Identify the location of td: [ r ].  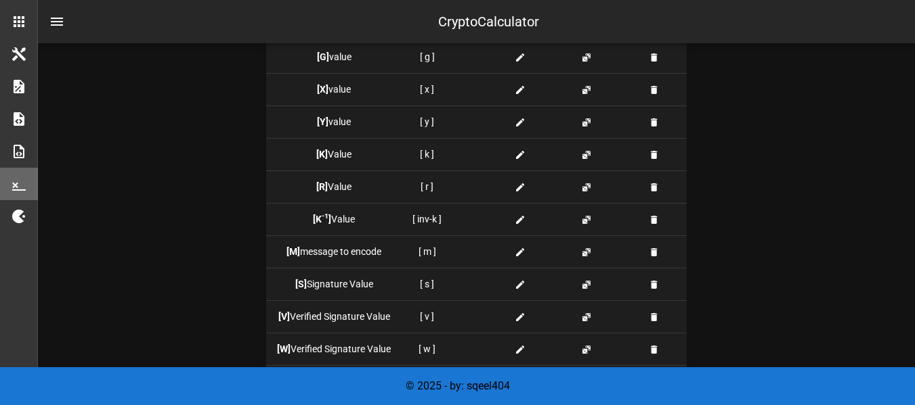
(426, 187).